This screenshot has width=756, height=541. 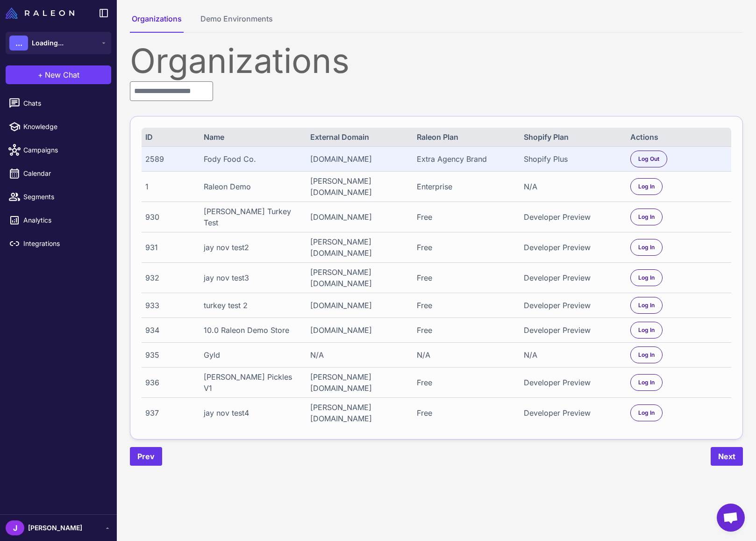 What do you see at coordinates (252, 278) in the screenshot?
I see `div: jay nov test3` at bounding box center [252, 278].